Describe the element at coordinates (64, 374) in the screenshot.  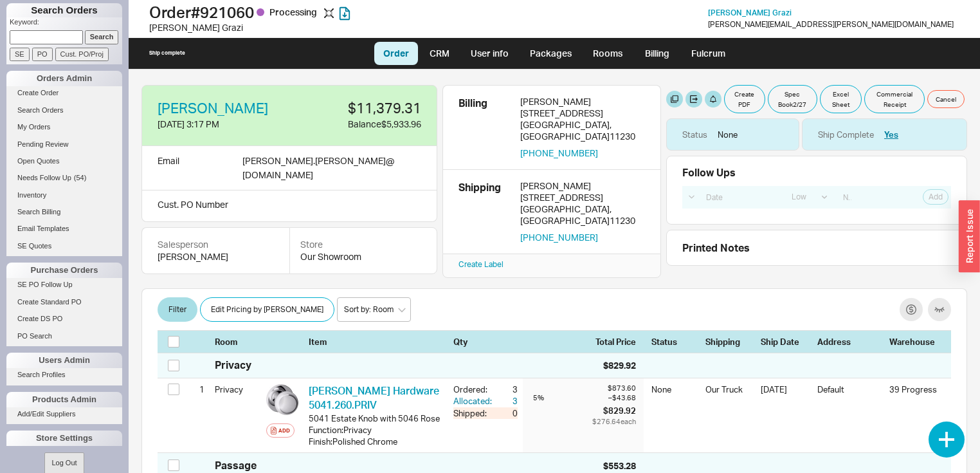
I see `a: Search Profiles` at that location.